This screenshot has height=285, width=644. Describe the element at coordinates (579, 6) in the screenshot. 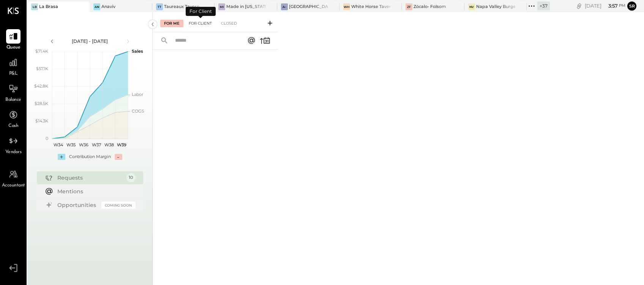

I see `div: copy link` at that location.